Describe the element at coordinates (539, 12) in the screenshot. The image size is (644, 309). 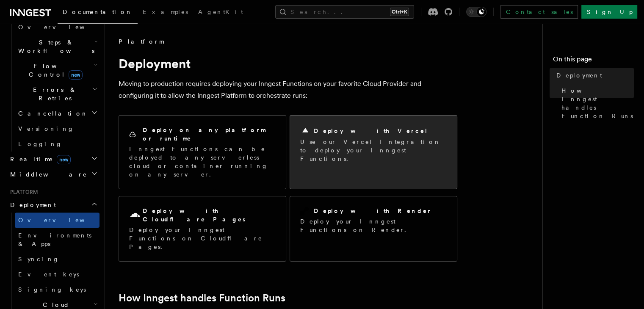
I see `a: Contact sales` at that location.